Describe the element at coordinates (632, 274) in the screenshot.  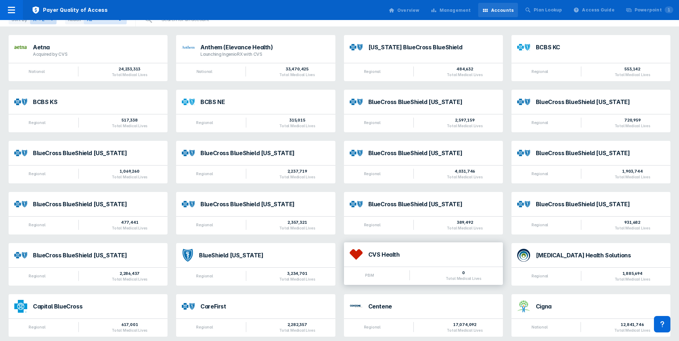
I see `div: 1,885,694` at that location.